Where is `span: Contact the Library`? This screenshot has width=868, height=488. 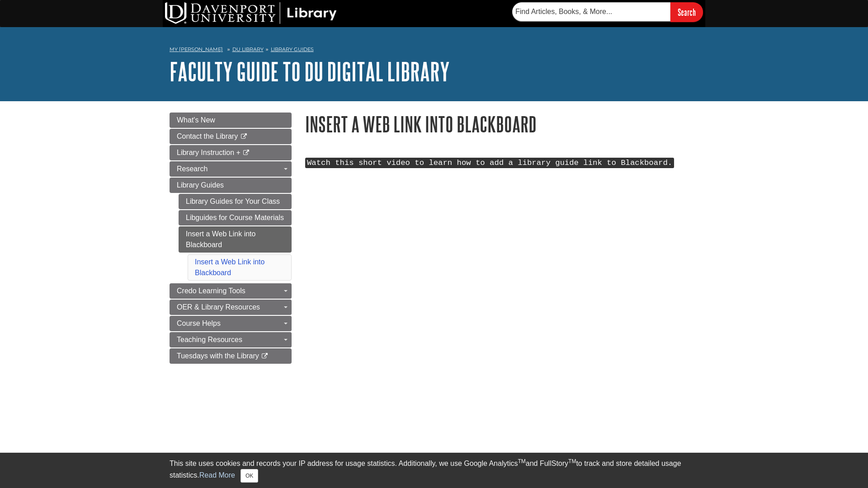
span: Contact the Library is located at coordinates (207, 136).